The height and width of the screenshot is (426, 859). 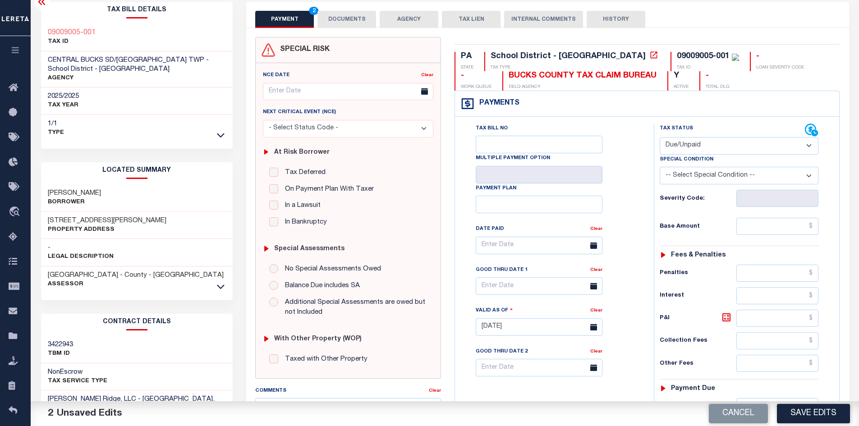 I want to click on p: TOTAL DLQ, so click(x=717, y=87).